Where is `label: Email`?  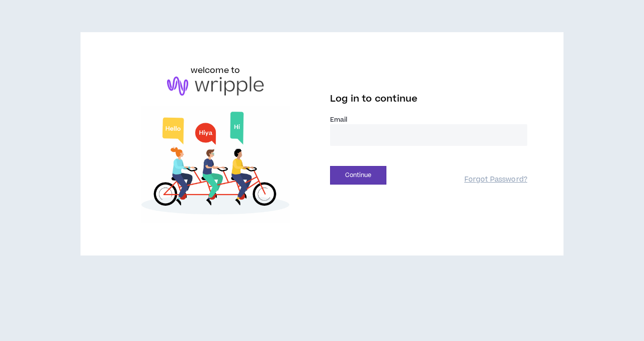 label: Email is located at coordinates (429, 119).